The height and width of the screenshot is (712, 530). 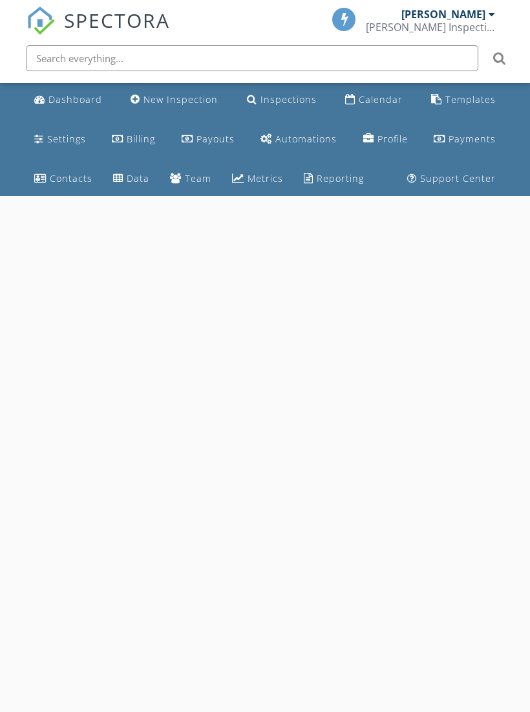 What do you see at coordinates (68, 100) in the screenshot?
I see `a: Dashboard` at bounding box center [68, 100].